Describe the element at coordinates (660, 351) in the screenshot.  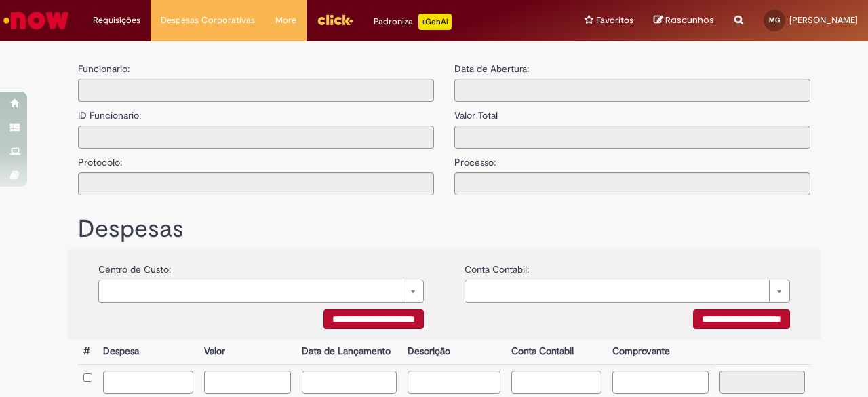
I see `th: Comprovante` at that location.